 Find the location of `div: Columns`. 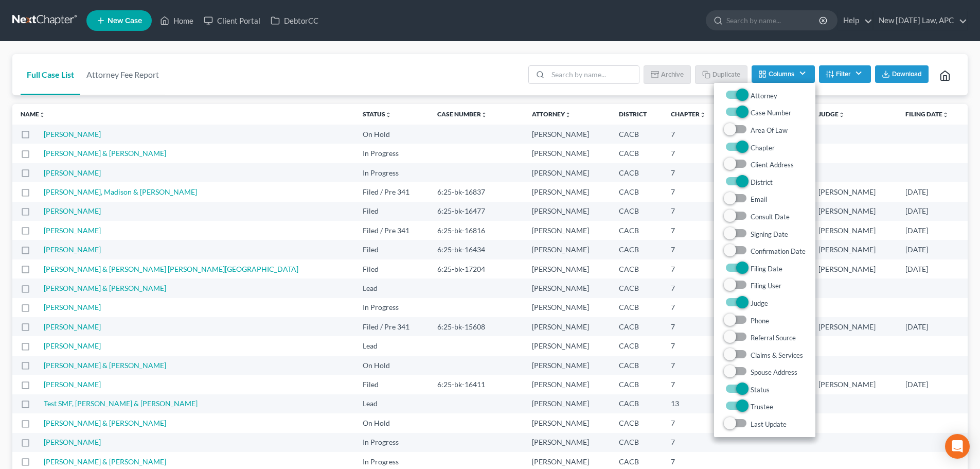

div: Columns is located at coordinates (765, 260).